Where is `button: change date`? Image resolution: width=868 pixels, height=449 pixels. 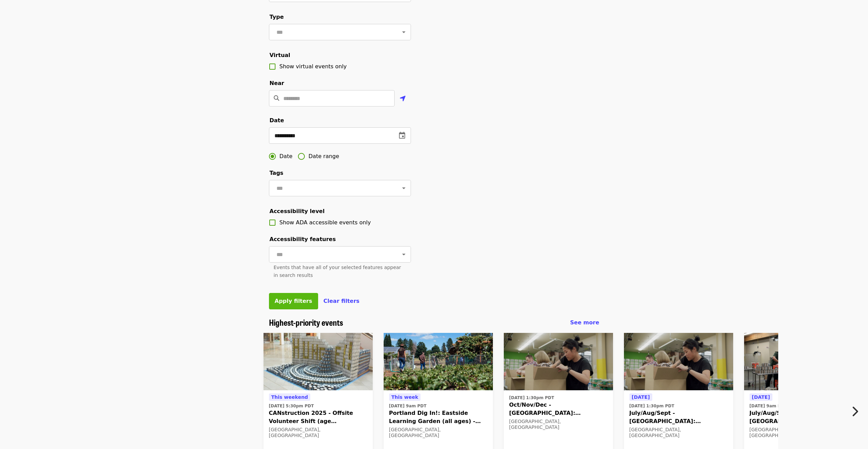
button: change date is located at coordinates (402, 136).